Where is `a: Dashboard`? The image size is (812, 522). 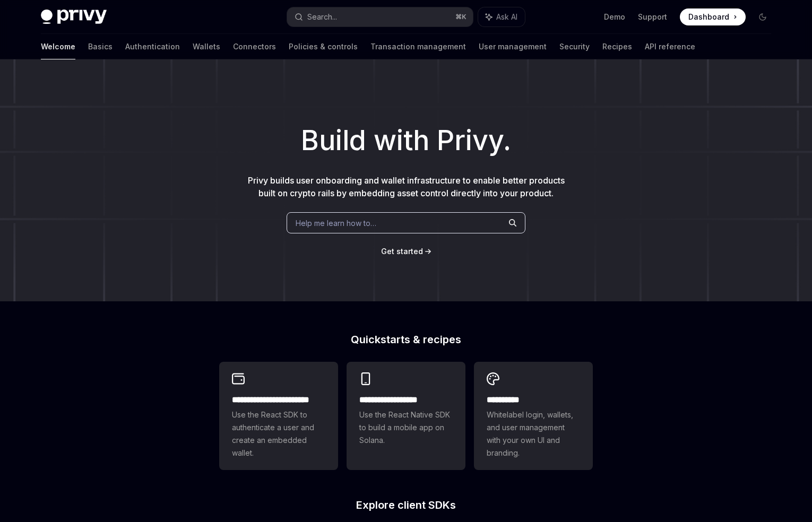
a: Dashboard is located at coordinates (713, 17).